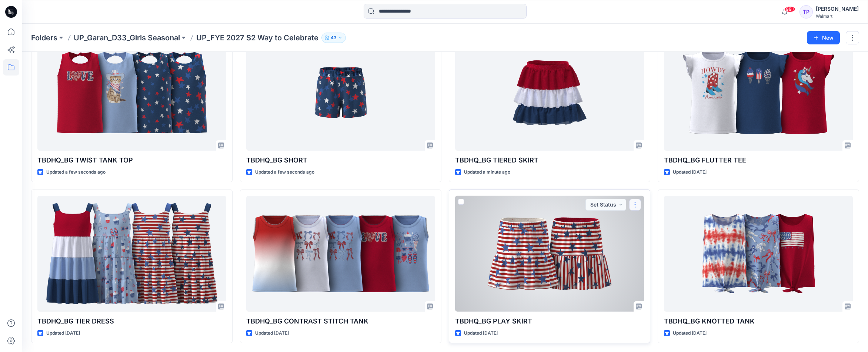 This screenshot has height=352, width=868. Describe the element at coordinates (132, 92) in the screenshot. I see `a: TBDHQ_BG TWIST TANK TOP` at that location.